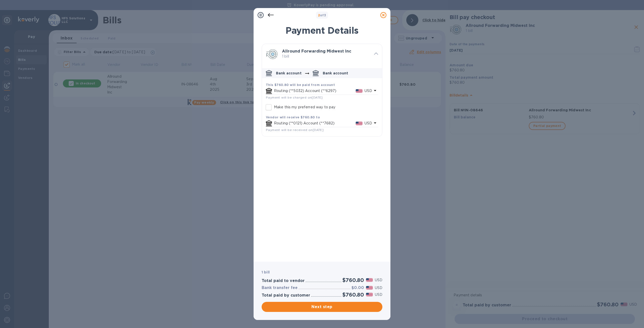 The height and width of the screenshot is (328, 644). Describe the element at coordinates (322, 31) in the screenshot. I see `h1: Payment Details` at that location.